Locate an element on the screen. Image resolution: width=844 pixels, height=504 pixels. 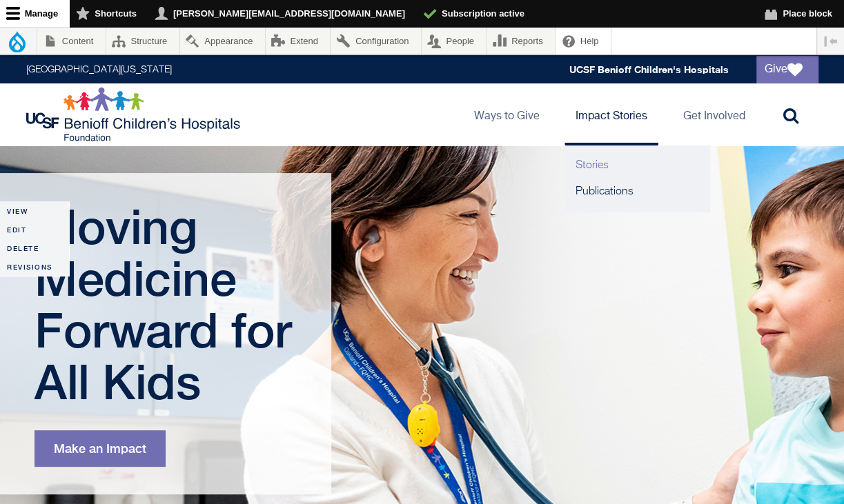
a: Give is located at coordinates (788, 69).